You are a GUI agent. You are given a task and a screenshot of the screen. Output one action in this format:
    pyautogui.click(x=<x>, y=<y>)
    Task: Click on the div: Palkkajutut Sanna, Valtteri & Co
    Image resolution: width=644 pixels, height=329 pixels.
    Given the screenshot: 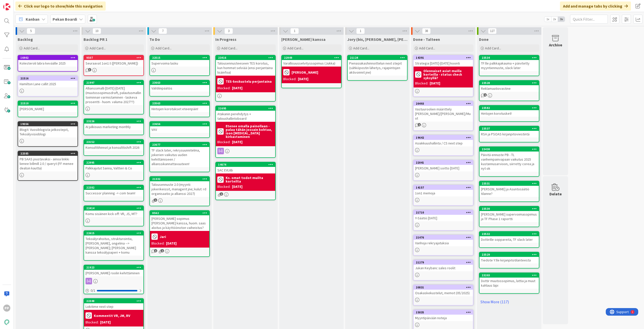 What is the action you would take?
    pyautogui.click(x=113, y=168)
    